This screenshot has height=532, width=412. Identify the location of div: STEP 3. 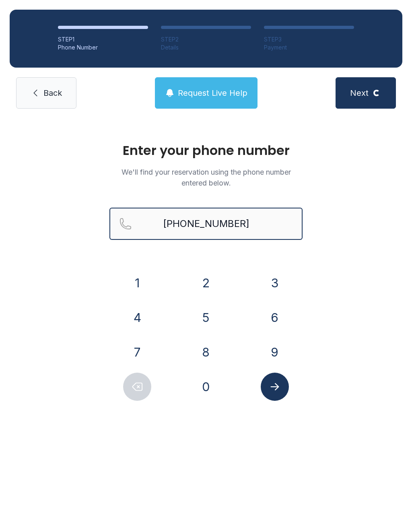
(309, 39).